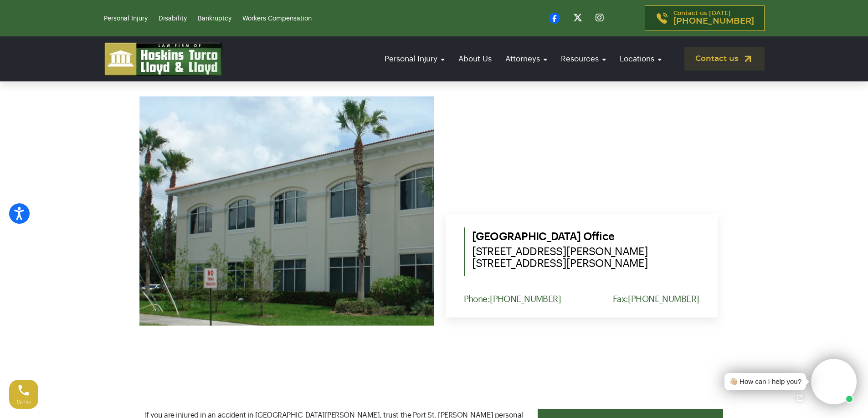  What do you see at coordinates (583, 59) in the screenshot?
I see `a: Resources` at bounding box center [583, 59].